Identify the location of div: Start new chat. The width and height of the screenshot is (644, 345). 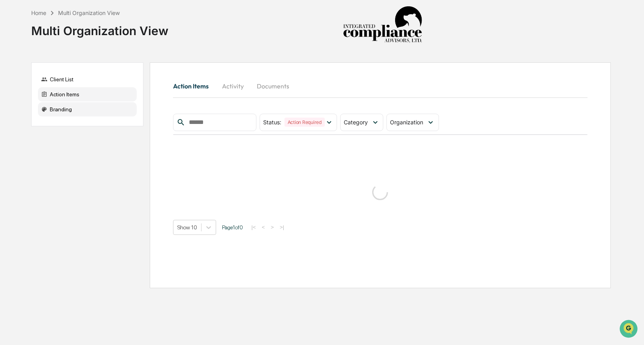
(78, 64).